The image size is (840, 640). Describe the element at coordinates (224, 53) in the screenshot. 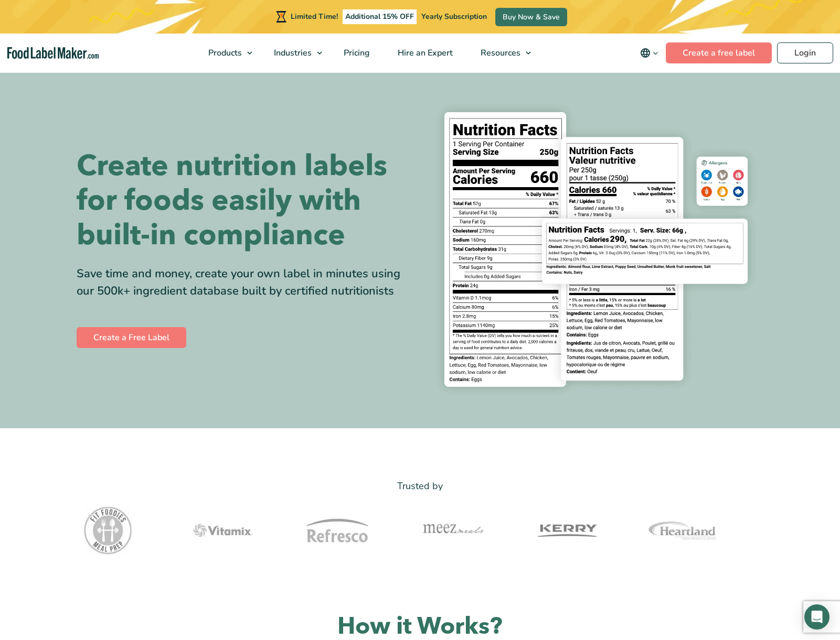

I see `span: Products` at that location.